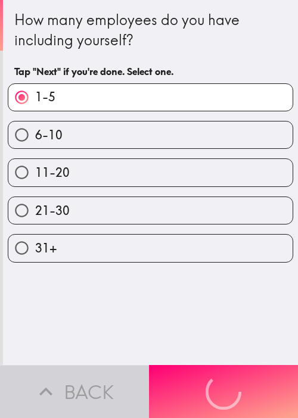 The image size is (298, 418). What do you see at coordinates (45, 97) in the screenshot?
I see `span: 1-5` at bounding box center [45, 97].